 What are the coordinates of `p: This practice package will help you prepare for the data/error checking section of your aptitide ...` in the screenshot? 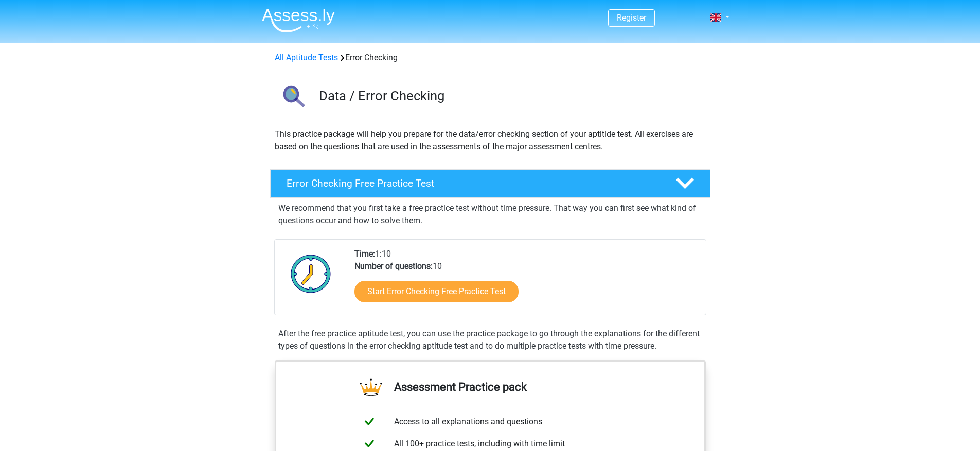 It's located at (490, 140).